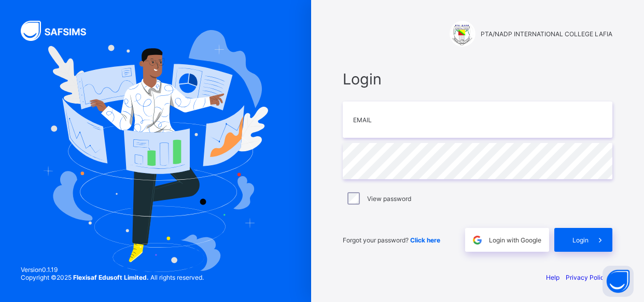 This screenshot has height=302, width=644. I want to click on a: Privacy Policy, so click(586, 277).